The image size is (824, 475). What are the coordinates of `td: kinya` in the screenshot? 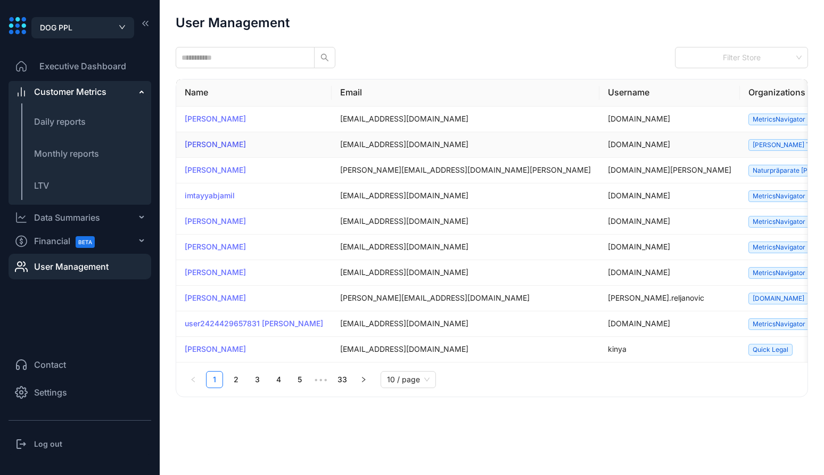 It's located at (670, 349).